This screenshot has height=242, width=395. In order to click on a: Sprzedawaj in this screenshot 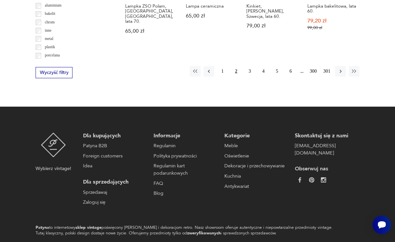, I will do `click(114, 192)`.